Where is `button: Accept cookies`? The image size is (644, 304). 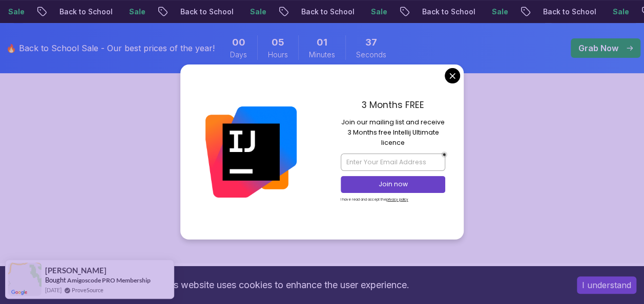 button: Accept cookies is located at coordinates (607, 285).